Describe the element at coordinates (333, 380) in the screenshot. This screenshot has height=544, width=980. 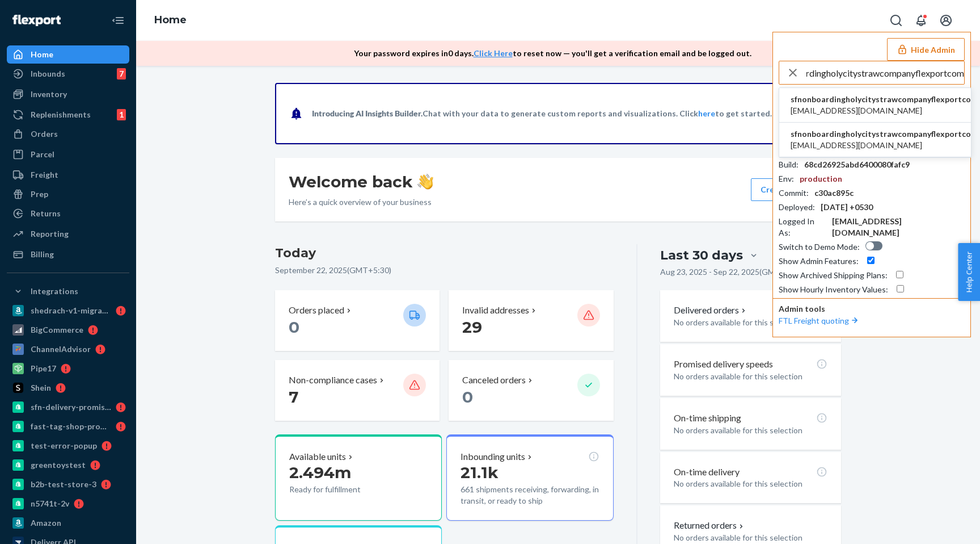
I see `p: Non-compliance cases` at that location.